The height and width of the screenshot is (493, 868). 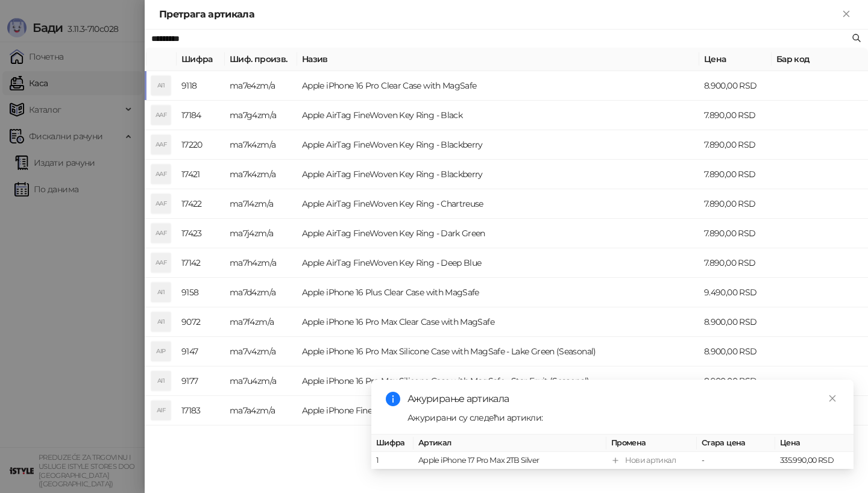 What do you see at coordinates (201, 263) in the screenshot?
I see `td: 17142` at bounding box center [201, 263].